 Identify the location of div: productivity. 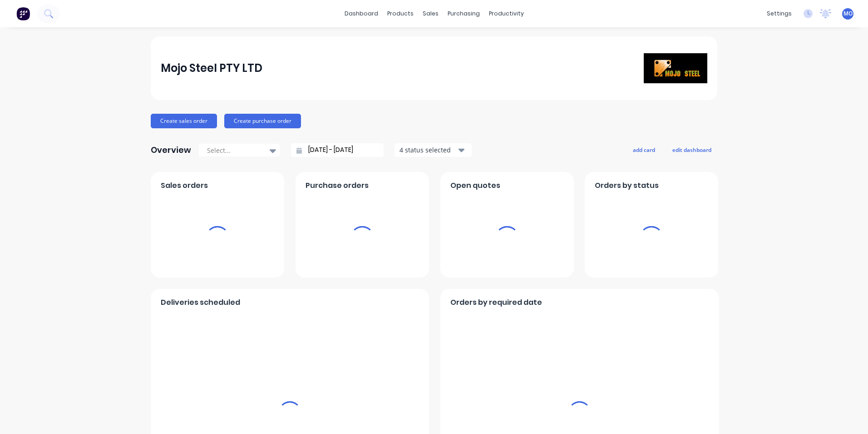
(507, 13).